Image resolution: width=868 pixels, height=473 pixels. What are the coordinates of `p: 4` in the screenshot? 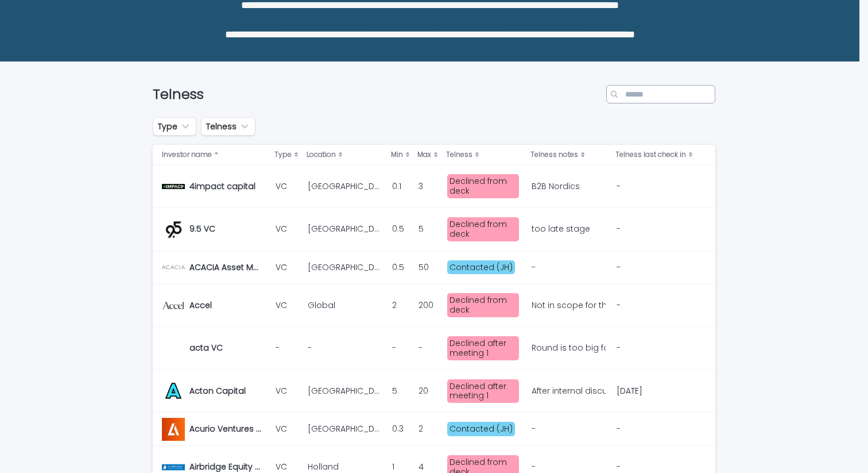 It's located at (422, 466).